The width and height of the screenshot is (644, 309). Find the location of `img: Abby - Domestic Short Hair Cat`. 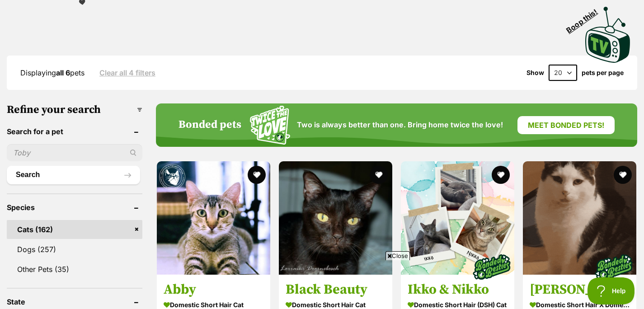

img: Abby - Domestic Short Hair Cat is located at coordinates (213, 218).